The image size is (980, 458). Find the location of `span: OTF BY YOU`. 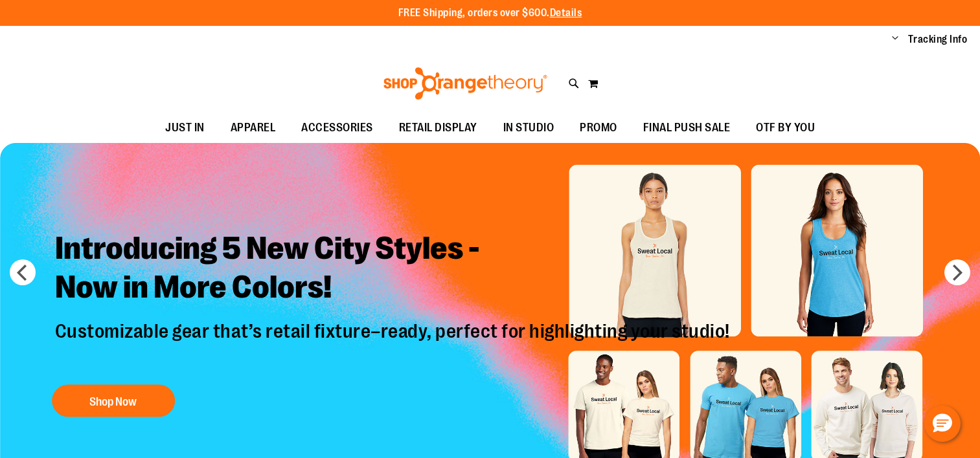

span: OTF BY YOU is located at coordinates (785, 127).